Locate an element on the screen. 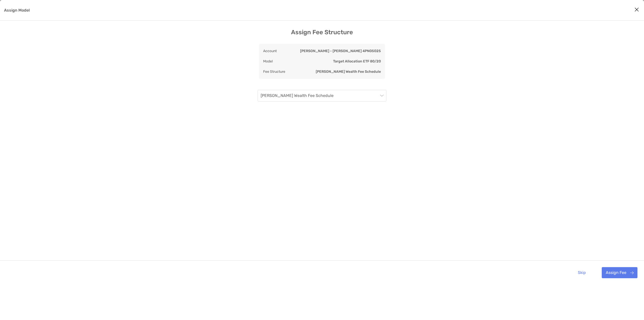 The width and height of the screenshot is (644, 320). button: Close modal is located at coordinates (637, 10).